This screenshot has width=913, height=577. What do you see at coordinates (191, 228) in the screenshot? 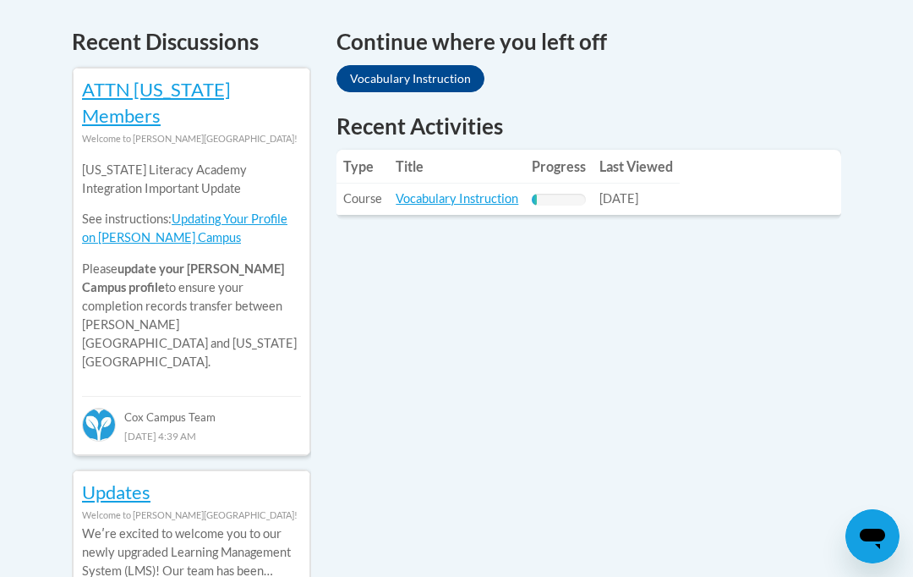
I see `p: See instructions:` at bounding box center [191, 228].